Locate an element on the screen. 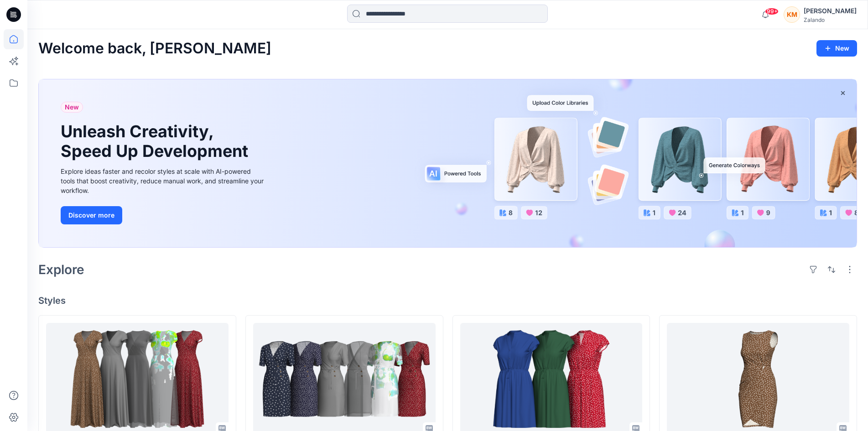 The width and height of the screenshot is (868, 431). span: 99+ is located at coordinates (772, 12).